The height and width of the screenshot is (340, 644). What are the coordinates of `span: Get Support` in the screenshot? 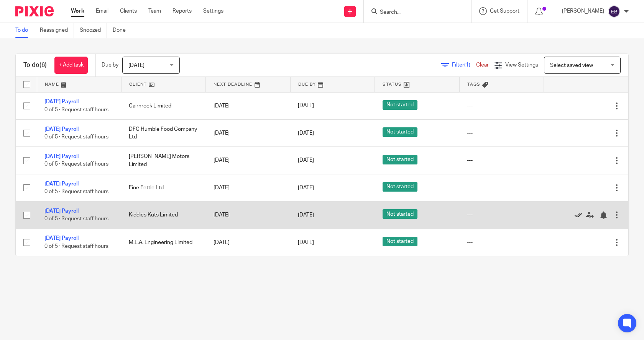 It's located at (504, 11).